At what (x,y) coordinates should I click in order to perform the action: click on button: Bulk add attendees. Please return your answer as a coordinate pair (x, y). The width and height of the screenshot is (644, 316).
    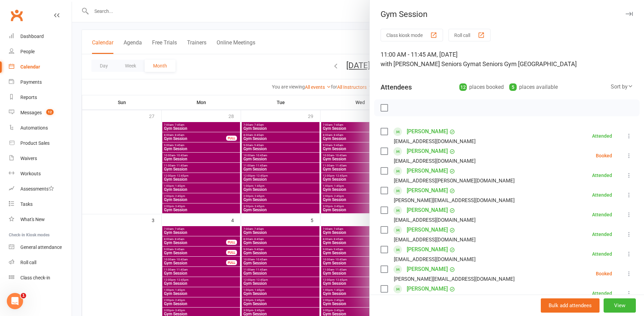
    Looking at the image, I should click on (571, 306).